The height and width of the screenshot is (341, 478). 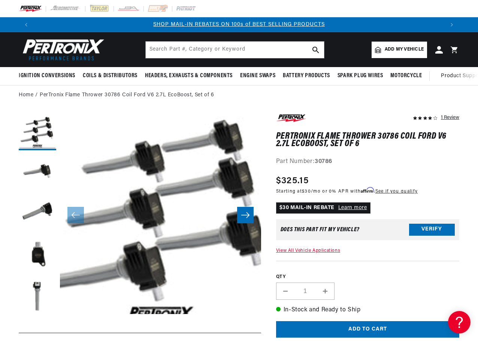 What do you see at coordinates (367, 310) in the screenshot?
I see `p: In-Stock and Ready to Ship` at bounding box center [367, 310].